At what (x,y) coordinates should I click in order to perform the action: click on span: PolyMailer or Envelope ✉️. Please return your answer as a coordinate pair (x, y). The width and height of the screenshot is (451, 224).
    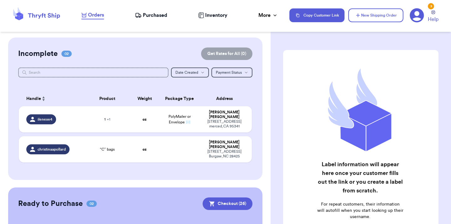
    Looking at the image, I should click on (179, 120).